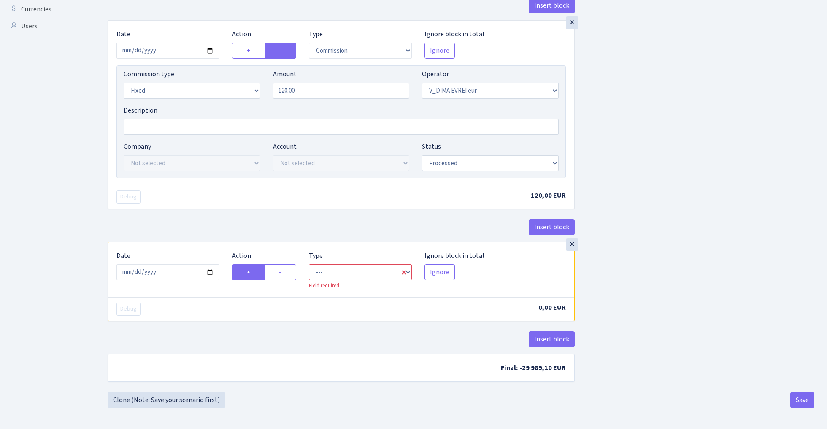  What do you see at coordinates (360, 286) in the screenshot?
I see `div: Field required.` at bounding box center [360, 286].